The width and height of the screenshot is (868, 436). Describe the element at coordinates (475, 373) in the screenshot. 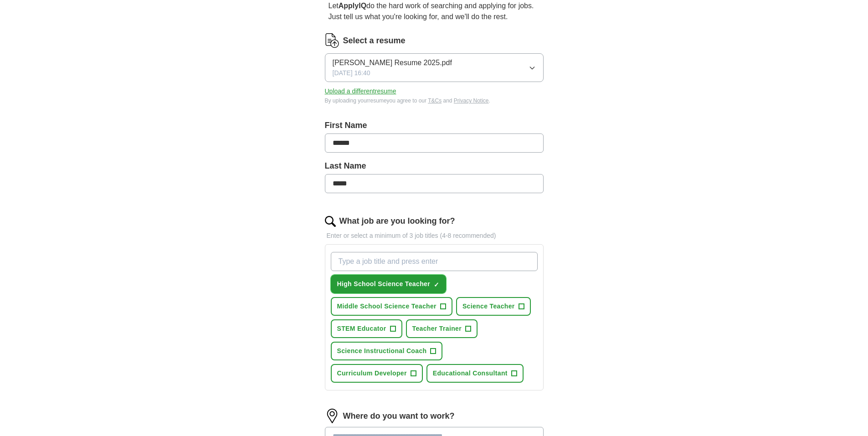

I see `button: Educational Consultant` at that location.